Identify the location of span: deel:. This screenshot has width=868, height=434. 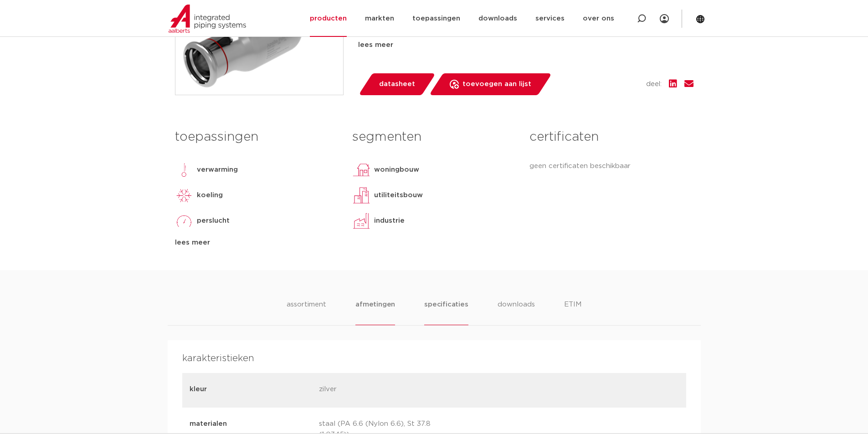
(654, 84).